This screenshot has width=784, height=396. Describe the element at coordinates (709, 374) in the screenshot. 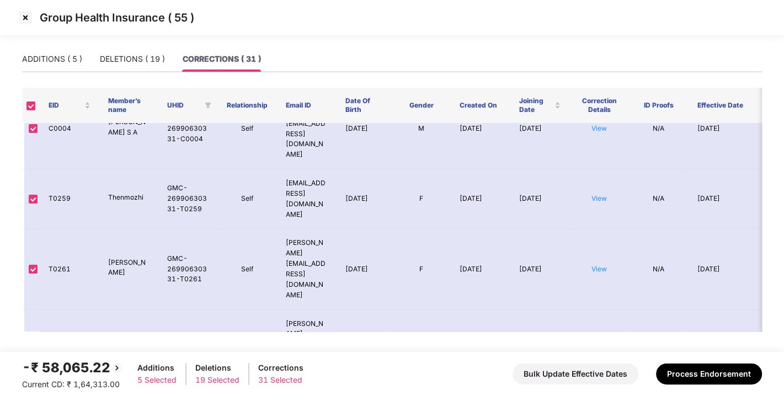

I see `button: Process Endorsement` at that location.